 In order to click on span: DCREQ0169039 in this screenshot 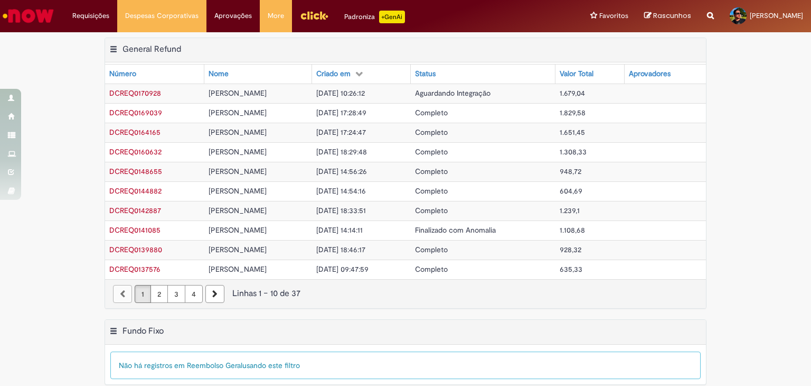, I will do `click(136, 113)`.